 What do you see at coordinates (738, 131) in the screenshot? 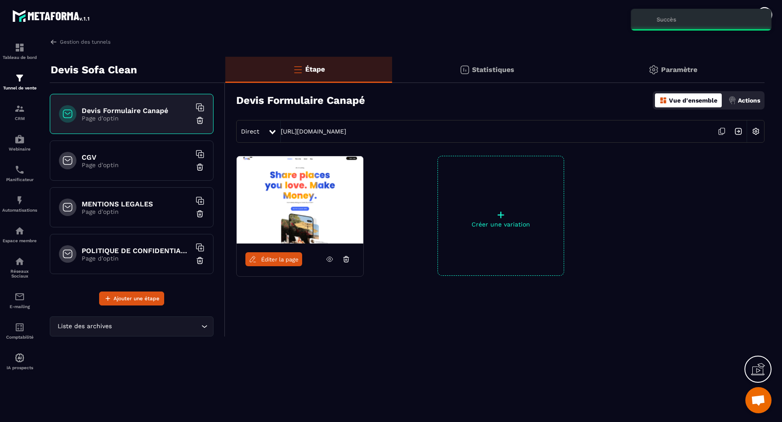
I see `img: arrow-next.bcc2205e.svg` at bounding box center [738, 131].